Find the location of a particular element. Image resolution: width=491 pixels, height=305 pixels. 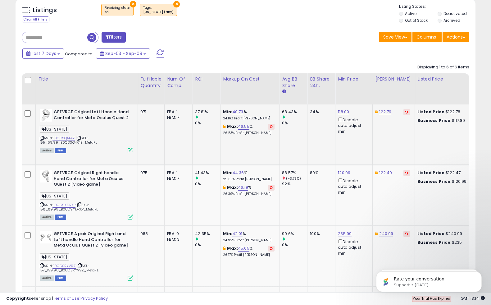

div: 68.43% is located at coordinates (294, 112).